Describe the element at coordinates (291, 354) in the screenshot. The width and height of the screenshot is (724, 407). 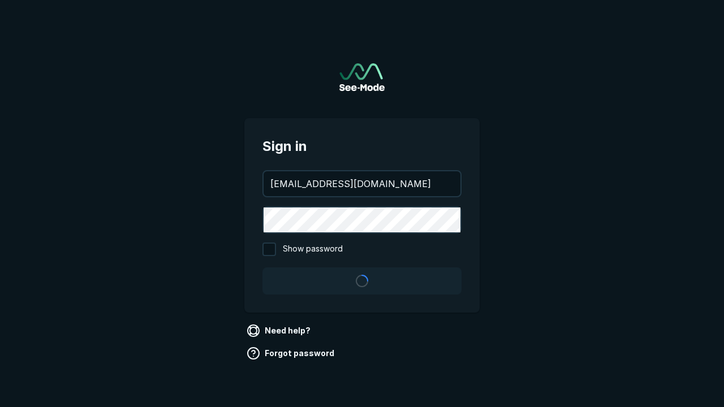
I see `a: Forgot password` at that location.